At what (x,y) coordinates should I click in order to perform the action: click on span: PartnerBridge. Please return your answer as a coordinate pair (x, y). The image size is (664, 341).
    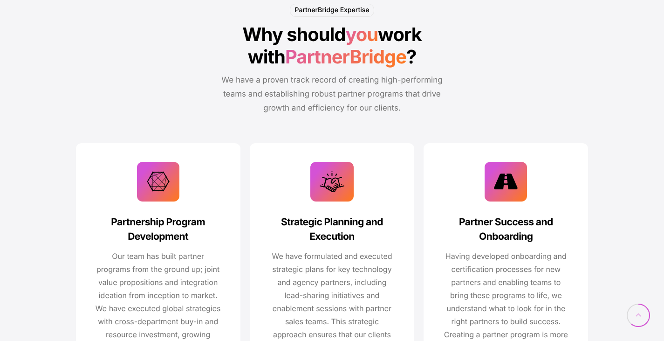
    Looking at the image, I should click on (346, 57).